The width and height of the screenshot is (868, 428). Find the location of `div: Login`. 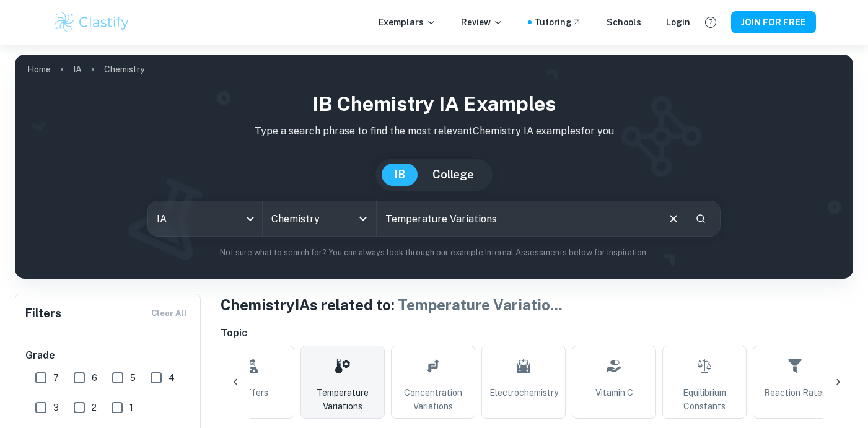

div: Login is located at coordinates (677, 23).